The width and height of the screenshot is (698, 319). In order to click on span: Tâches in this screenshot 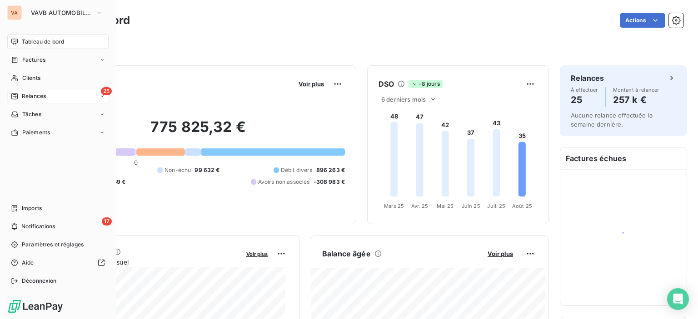, I will do `click(32, 114)`.